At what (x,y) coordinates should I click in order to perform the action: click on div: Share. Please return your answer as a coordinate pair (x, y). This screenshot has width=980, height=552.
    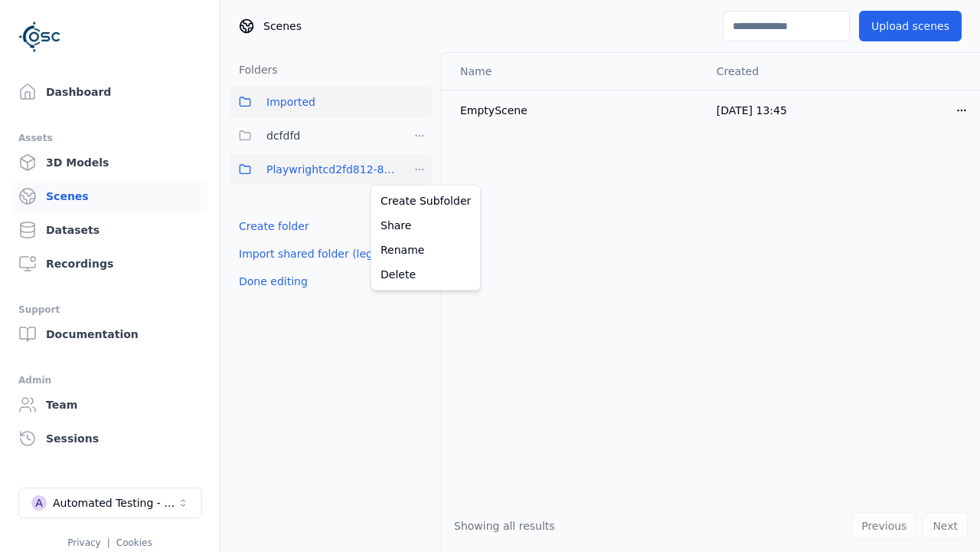
    Looking at the image, I should click on (426, 226).